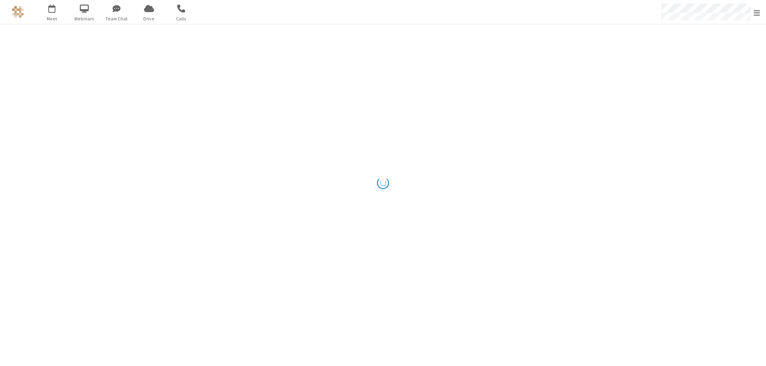 The width and height of the screenshot is (766, 366). Describe the element at coordinates (181, 19) in the screenshot. I see `span: Calls` at that location.